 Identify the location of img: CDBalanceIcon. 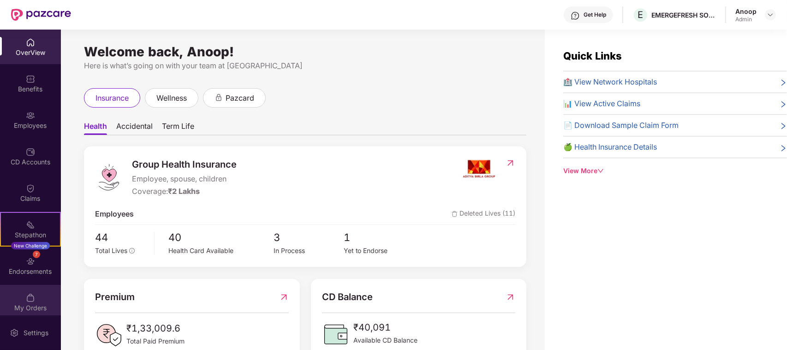
(336, 334).